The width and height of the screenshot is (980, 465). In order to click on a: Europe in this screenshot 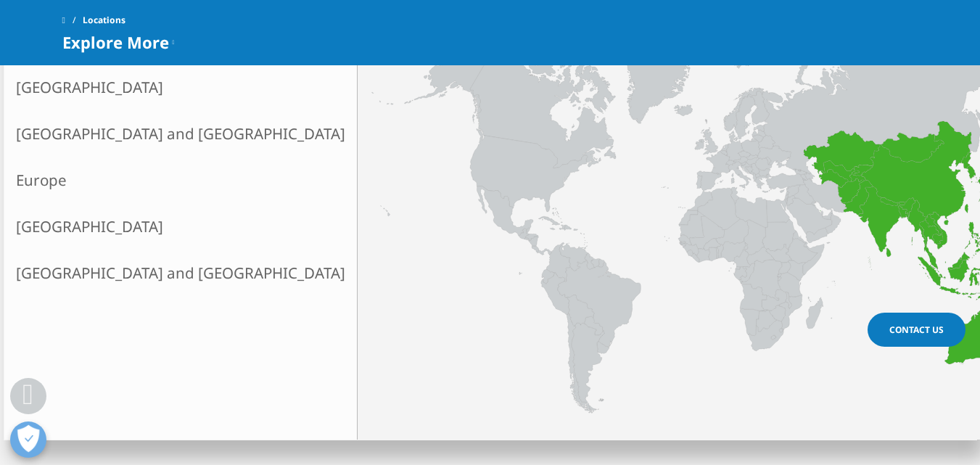, I will do `click(180, 180)`.